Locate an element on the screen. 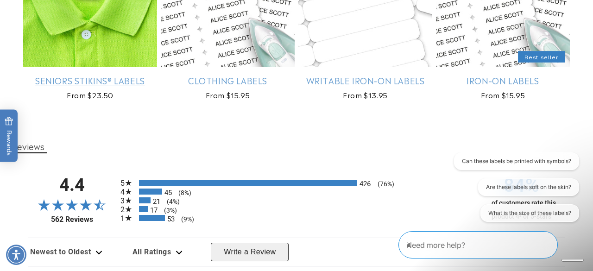 The width and height of the screenshot is (593, 271). span: 5 is located at coordinates (126, 183).